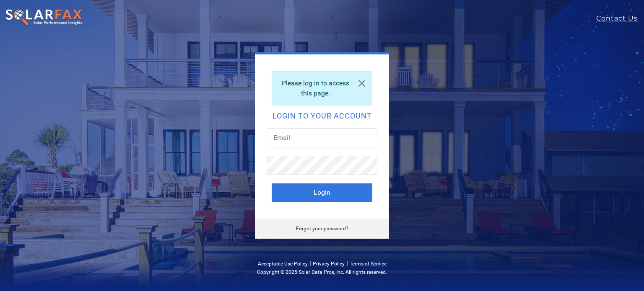 This screenshot has width=644, height=291. Describe the element at coordinates (322, 116) in the screenshot. I see `h2: Login to your account` at that location.